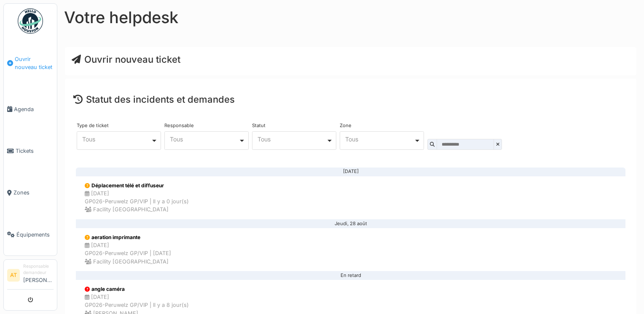  I want to click on a: Tickets, so click(30, 151).